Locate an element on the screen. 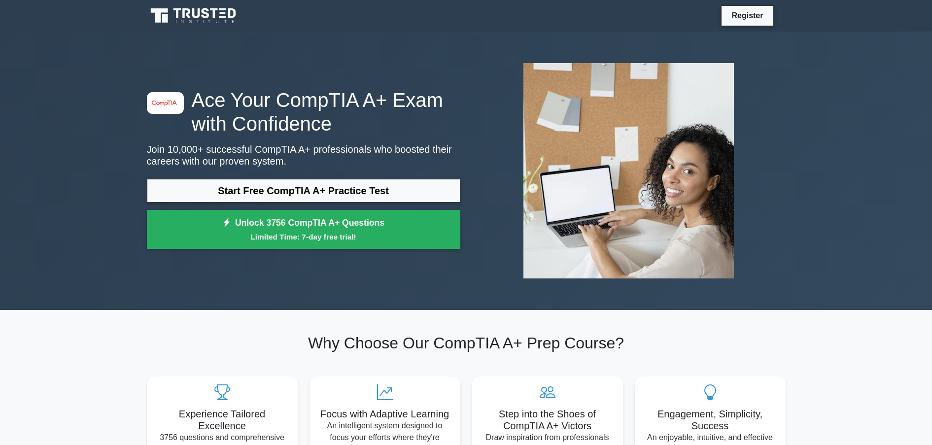 The image size is (932, 445). a: Register is located at coordinates (747, 15).